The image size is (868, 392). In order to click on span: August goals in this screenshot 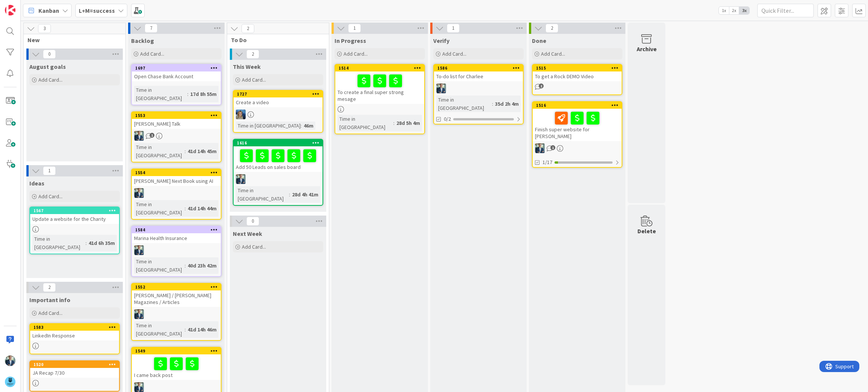, I will do `click(48, 66)`.